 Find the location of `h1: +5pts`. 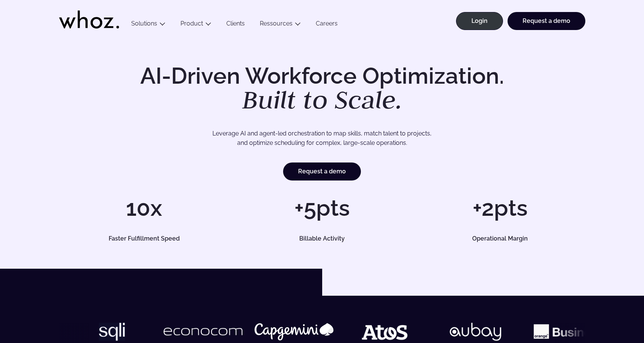

h1: +5pts is located at coordinates (322, 208).